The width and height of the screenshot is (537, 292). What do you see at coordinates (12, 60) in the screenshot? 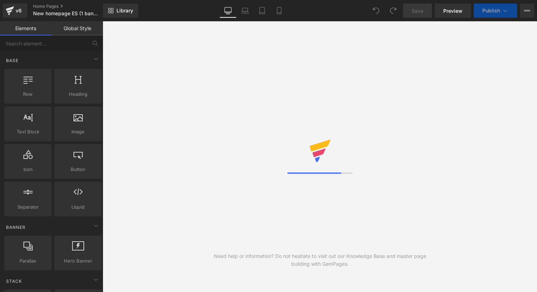
I see `span: Base` at bounding box center [12, 60].